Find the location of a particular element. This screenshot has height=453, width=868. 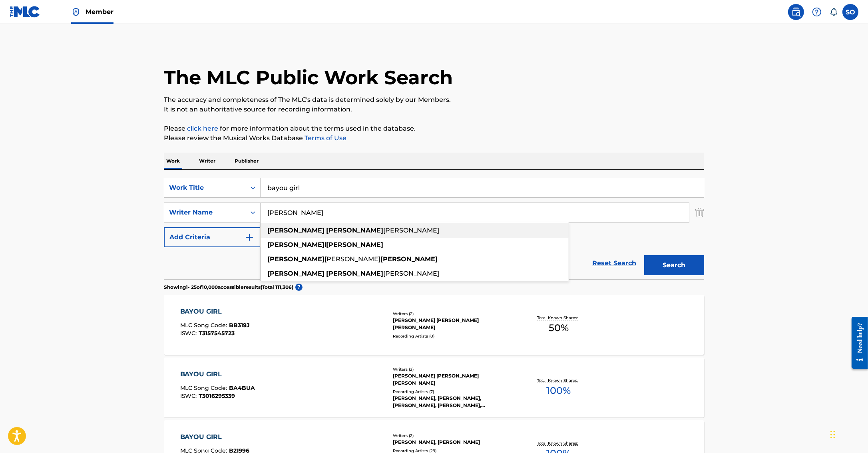

div: Recording Artists ( 0 ) is located at coordinates (453, 336).